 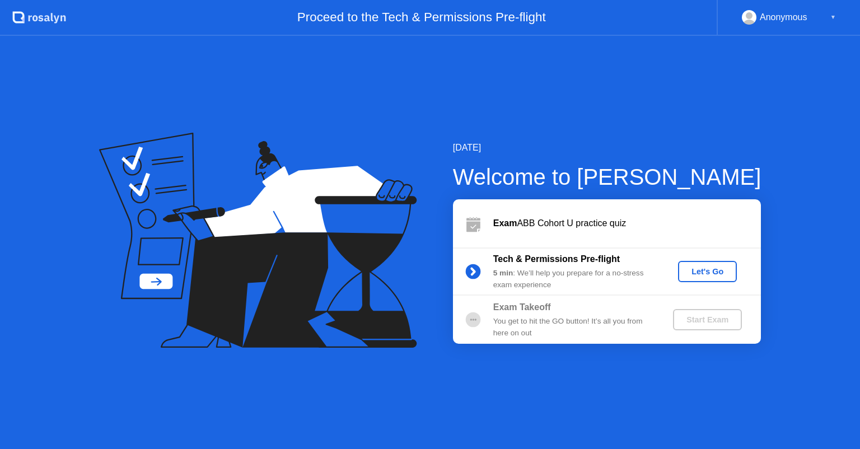 I want to click on div: : We’ll help you prepare for a no-stress exam experience, so click(x=574, y=279).